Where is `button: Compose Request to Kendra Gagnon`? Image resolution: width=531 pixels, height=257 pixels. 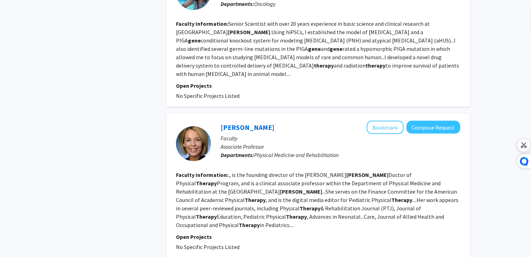 button: Compose Request to Kendra Gagnon is located at coordinates (433, 127).